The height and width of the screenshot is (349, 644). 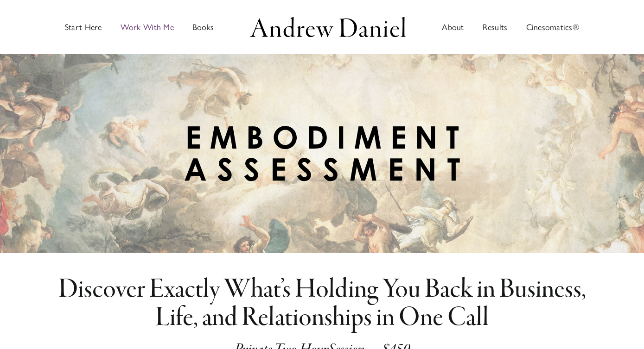 What do you see at coordinates (147, 27) in the screenshot?
I see `span: Work With Me` at bounding box center [147, 27].